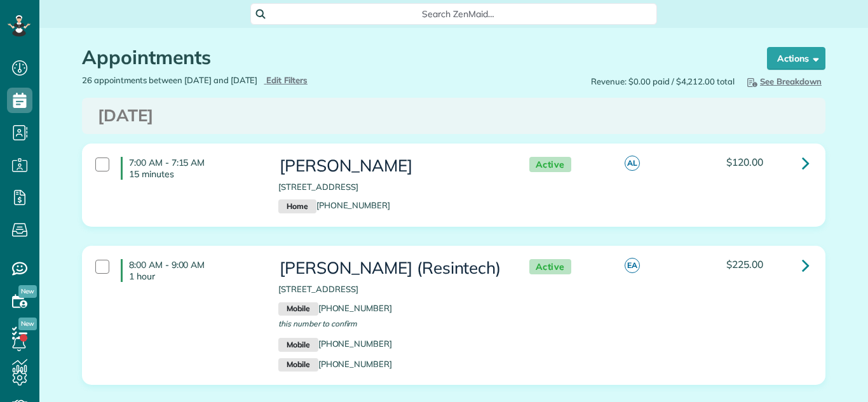 The image size is (868, 402). I want to click on button: Actions, so click(796, 58).